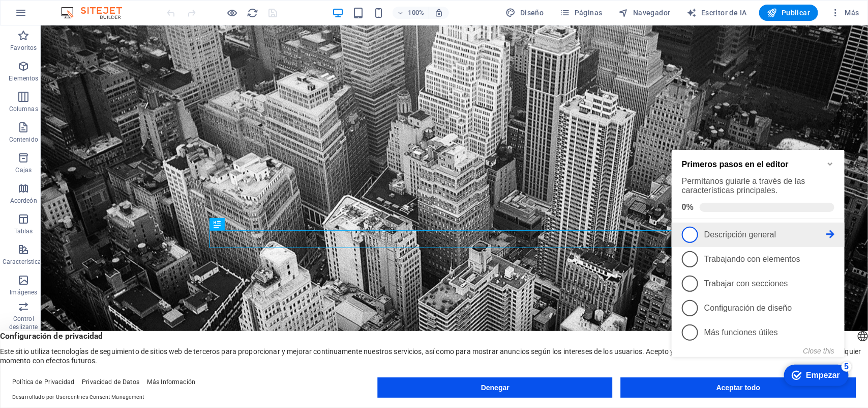 This screenshot has width=868, height=408. What do you see at coordinates (20, 64) in the screenshot?
I see `font: 0%` at bounding box center [20, 64].